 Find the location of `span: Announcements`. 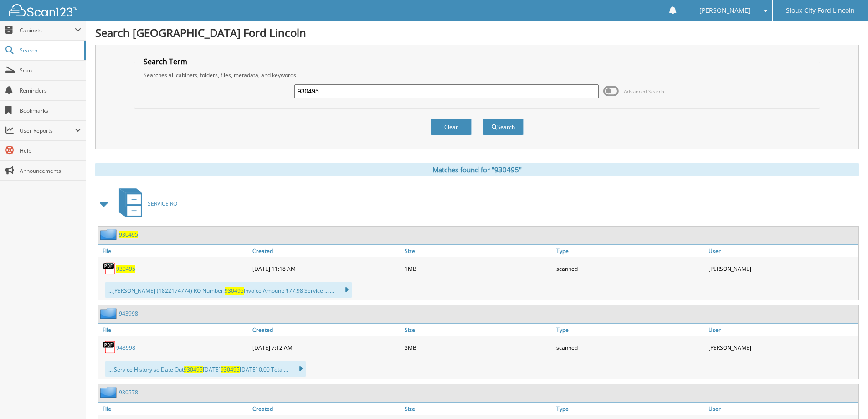

span: Announcements is located at coordinates (50, 170).